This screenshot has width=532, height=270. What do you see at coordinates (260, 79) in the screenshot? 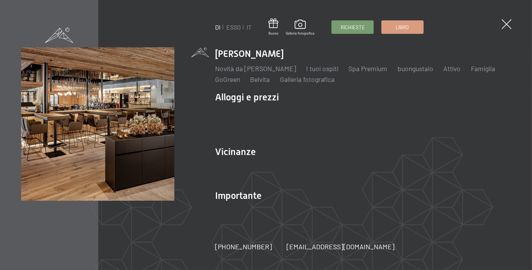
I see `font: Belvita` at bounding box center [260, 79].